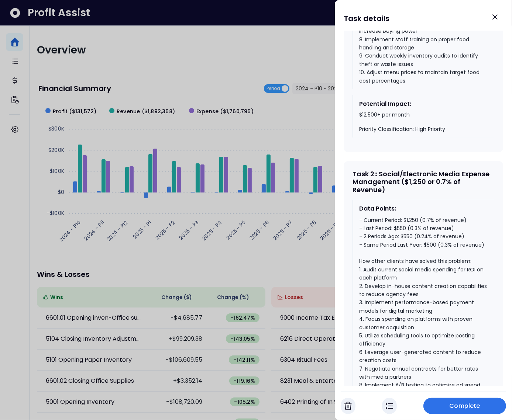  Describe the element at coordinates (367, 19) in the screenshot. I see `h1: Task details` at that location.